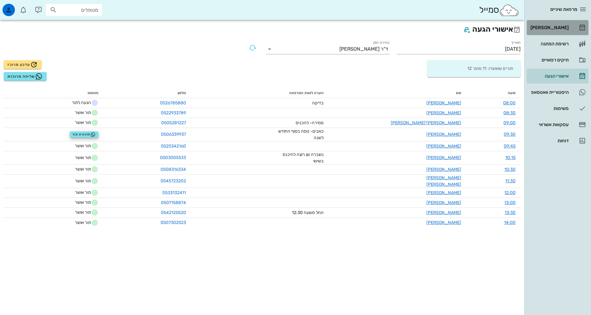  Describe the element at coordinates (510, 123) in the screenshot. I see `a: 09:00` at that location.